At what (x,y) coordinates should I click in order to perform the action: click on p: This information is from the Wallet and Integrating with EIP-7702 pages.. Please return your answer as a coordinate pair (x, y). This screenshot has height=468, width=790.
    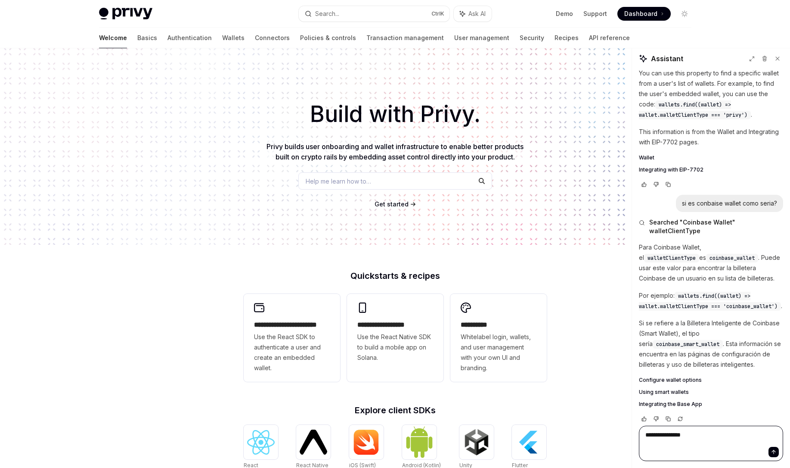
    Looking at the image, I should click on (711, 137).